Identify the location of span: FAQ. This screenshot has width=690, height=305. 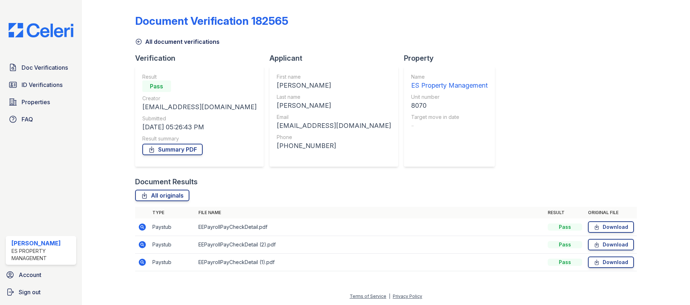
(27, 119).